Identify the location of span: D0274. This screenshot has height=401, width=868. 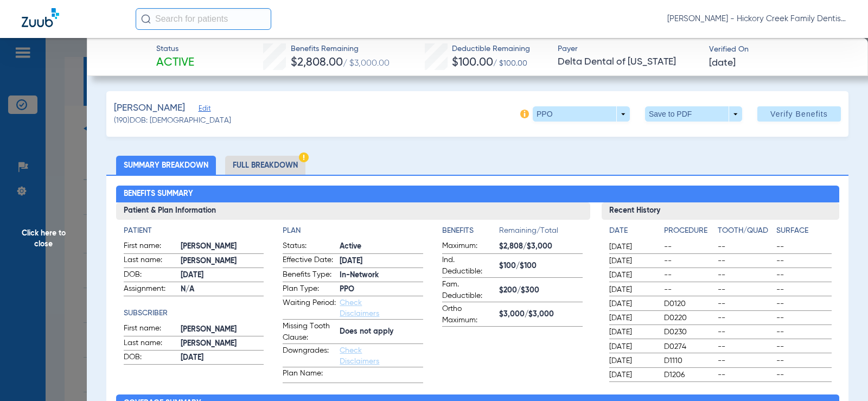
(689, 347).